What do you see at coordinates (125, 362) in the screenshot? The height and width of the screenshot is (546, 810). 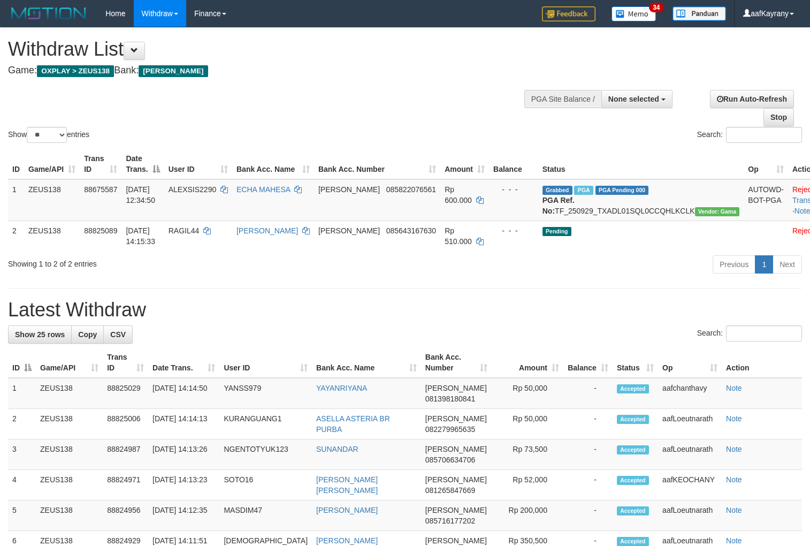 I see `th: Trans ID: activate to sort column ascending` at bounding box center [125, 362].